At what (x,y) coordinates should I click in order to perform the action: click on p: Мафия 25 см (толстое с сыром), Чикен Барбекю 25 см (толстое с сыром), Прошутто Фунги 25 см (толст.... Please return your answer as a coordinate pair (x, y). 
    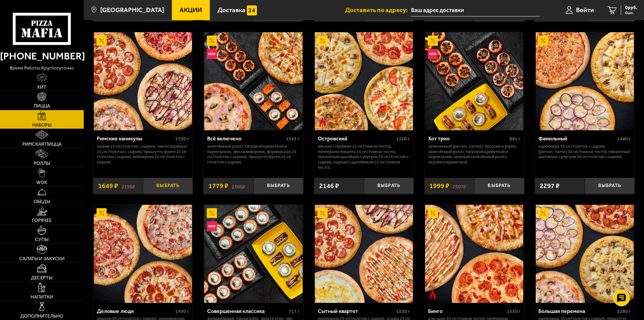
    Looking at the image, I should click on (143, 154).